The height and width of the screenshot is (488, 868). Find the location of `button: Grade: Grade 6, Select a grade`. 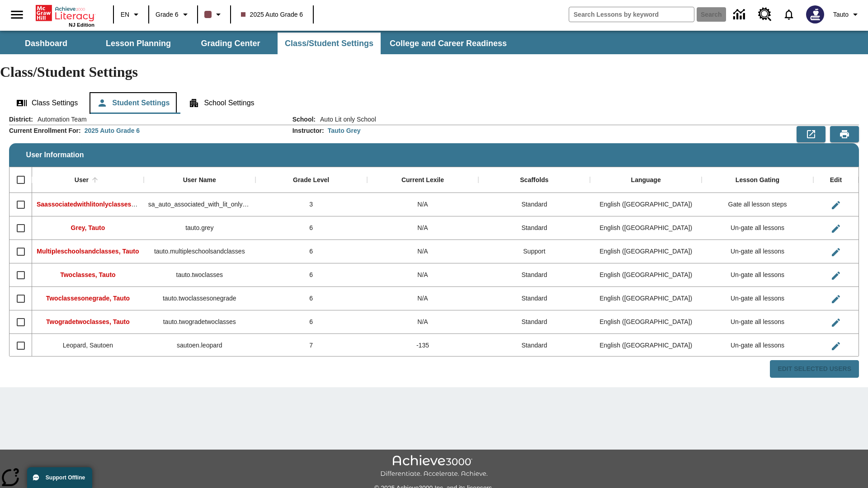

button: Grade: Grade 6, Select a grade is located at coordinates (173, 15).